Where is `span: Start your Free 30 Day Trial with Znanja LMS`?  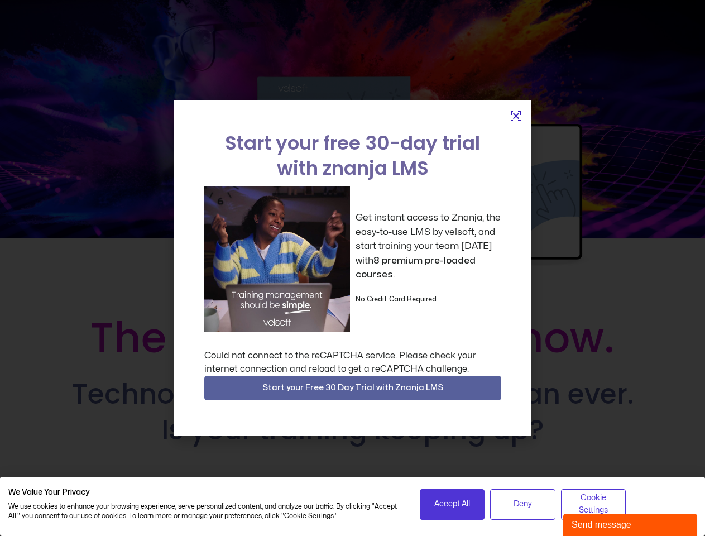
span: Start your Free 30 Day Trial with Znanja LMS is located at coordinates (353, 388).